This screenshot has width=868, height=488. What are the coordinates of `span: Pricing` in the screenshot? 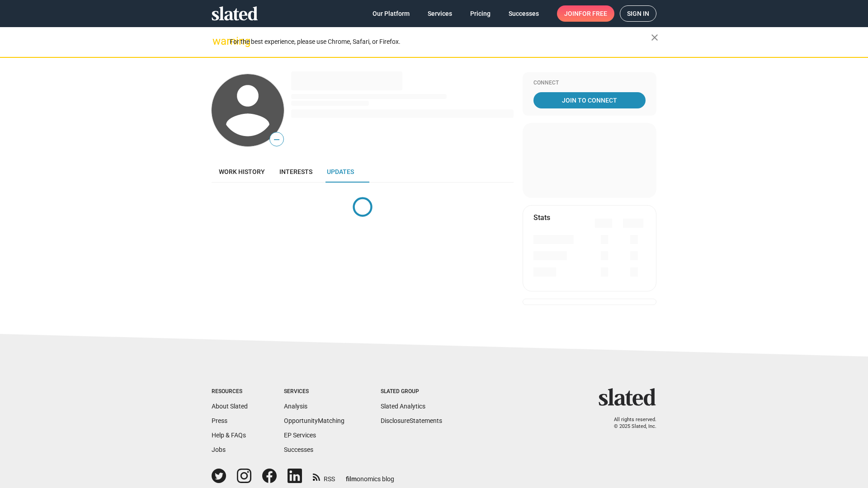 It's located at (480, 14).